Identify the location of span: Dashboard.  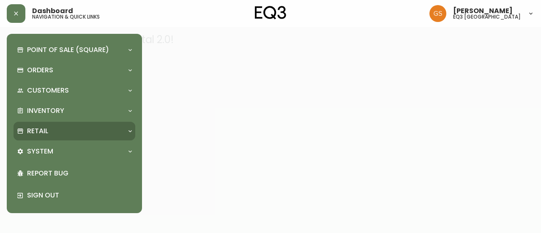
(52, 11).